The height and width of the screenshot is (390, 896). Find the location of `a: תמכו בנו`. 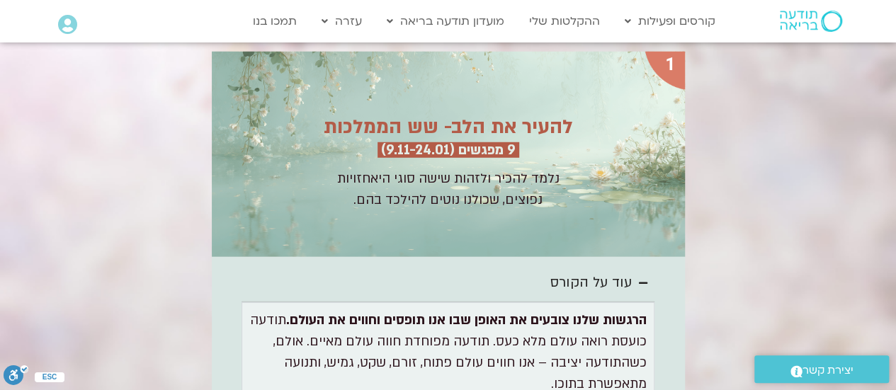

a: תמכו בנו is located at coordinates (275, 21).